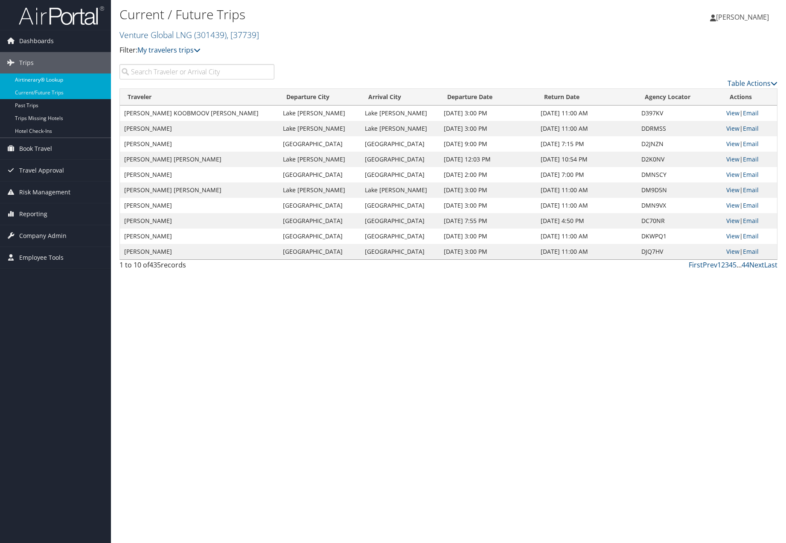  I want to click on a: 1, so click(719, 265).